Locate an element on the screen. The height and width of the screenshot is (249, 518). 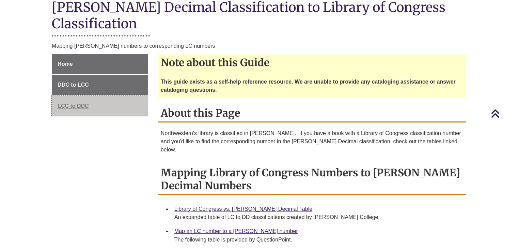
a: DDC to LCC is located at coordinates (100, 85).